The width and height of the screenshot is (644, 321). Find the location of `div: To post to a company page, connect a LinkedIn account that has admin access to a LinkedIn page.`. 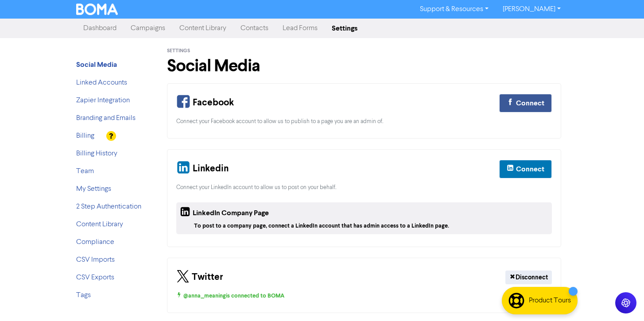

div: To post to a company page, connect a LinkedIn account that has admin access to a LinkedIn page. is located at coordinates (371, 226).